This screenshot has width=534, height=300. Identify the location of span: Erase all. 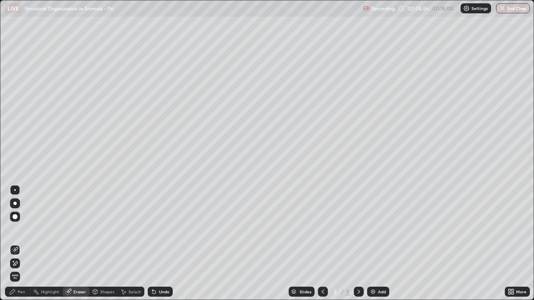
(15, 277).